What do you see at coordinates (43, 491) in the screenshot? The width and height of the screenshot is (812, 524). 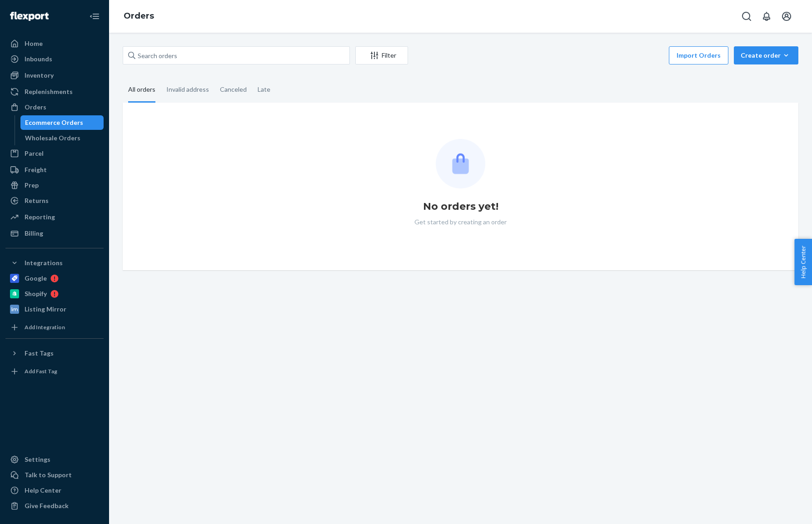 I see `div: Help Center` at bounding box center [43, 491].